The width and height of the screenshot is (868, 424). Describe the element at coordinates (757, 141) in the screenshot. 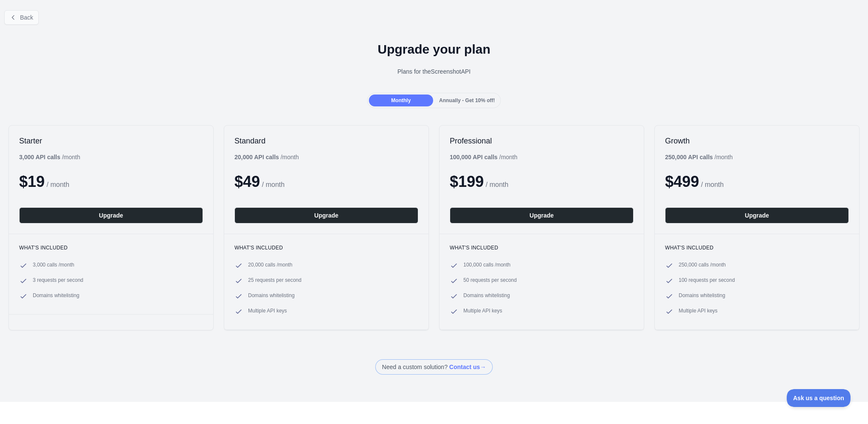

I see `h2: Growth` at that location.